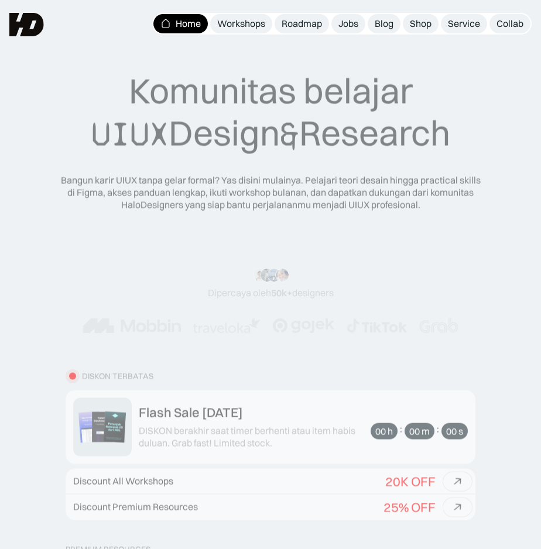 This screenshot has width=541, height=549. I want to click on div: Shop, so click(420, 23).